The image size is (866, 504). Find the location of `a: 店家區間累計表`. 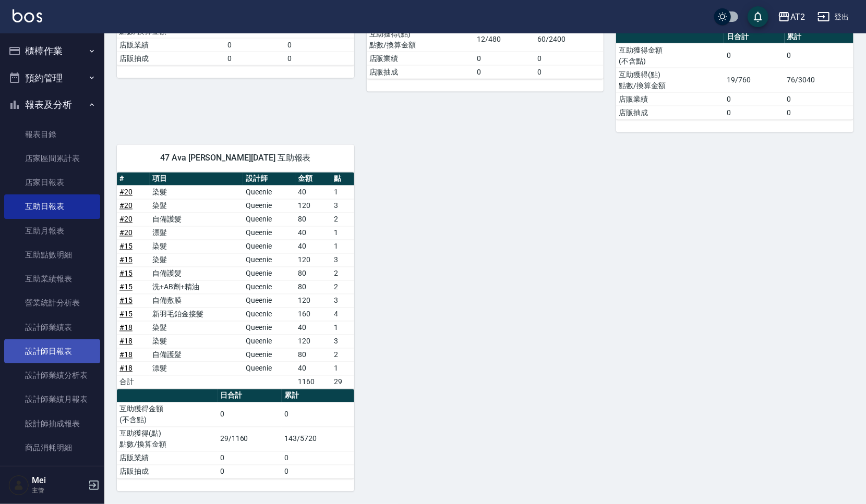

a: 店家區間累計表 is located at coordinates (52, 159).